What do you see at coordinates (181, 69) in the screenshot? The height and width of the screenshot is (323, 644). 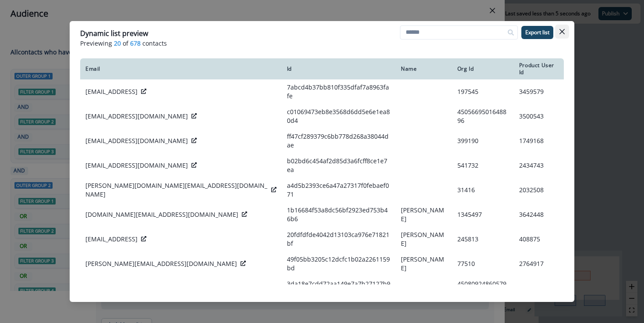 I see `div: Email` at bounding box center [181, 69].